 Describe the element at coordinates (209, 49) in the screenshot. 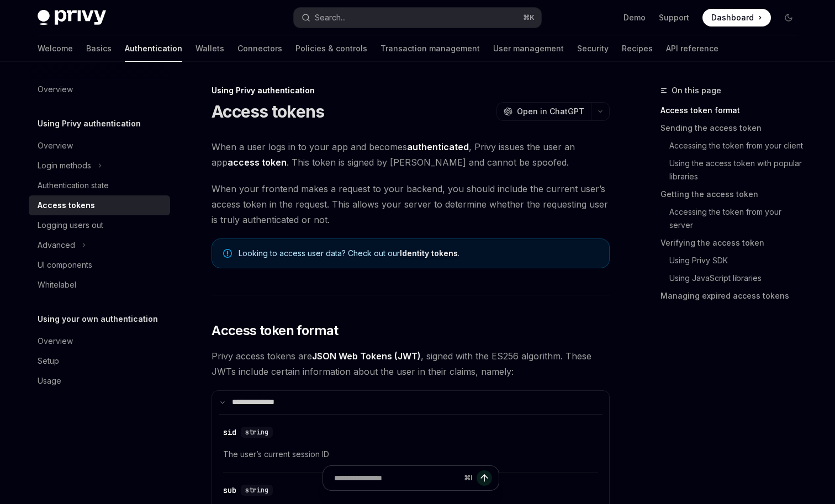

I see `a: Wallets` at that location.